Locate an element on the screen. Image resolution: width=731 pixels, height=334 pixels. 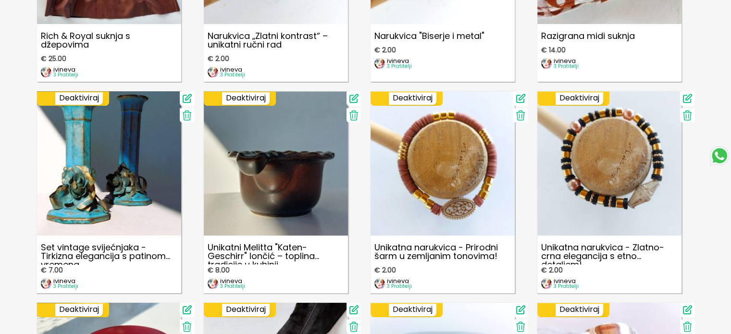
img: Unikatni Melitta "Katen-Geschirr" lončić – toplina tradicije u kuhinji is located at coordinates (276, 163).